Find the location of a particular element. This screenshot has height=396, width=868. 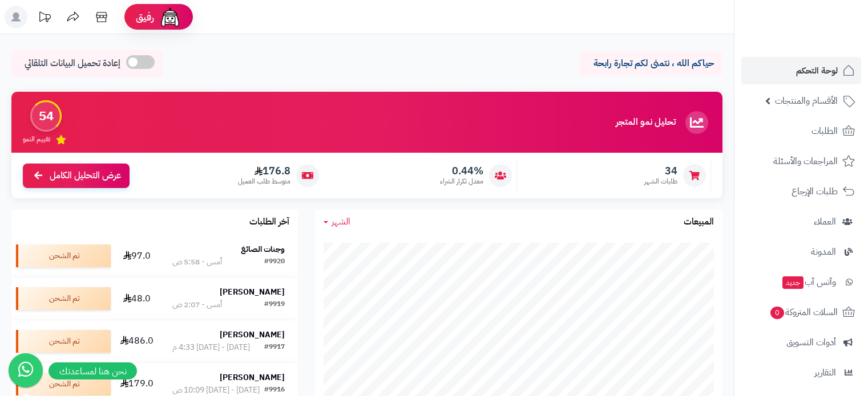

span: الشهر is located at coordinates (340, 221).